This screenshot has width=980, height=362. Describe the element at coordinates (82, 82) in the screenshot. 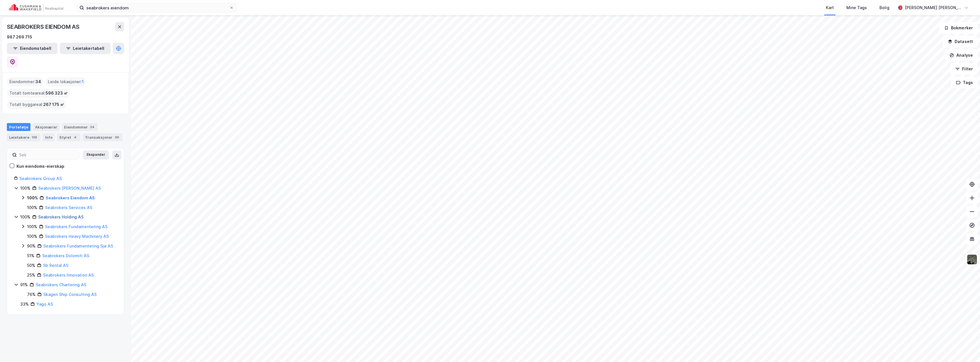

I see `span: 1` at that location.